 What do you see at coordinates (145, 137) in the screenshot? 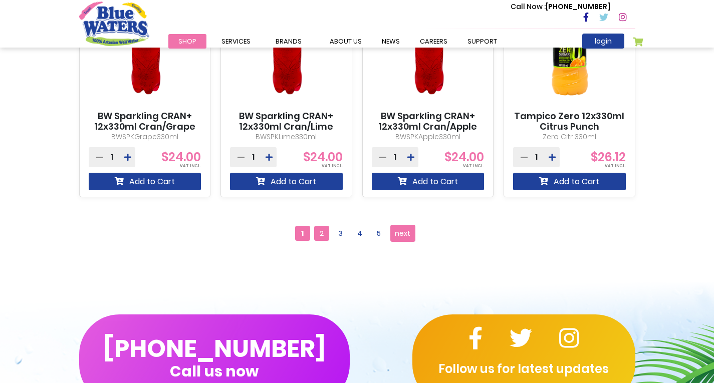
I see `p: BWSPKGrape330ml` at bounding box center [145, 137].